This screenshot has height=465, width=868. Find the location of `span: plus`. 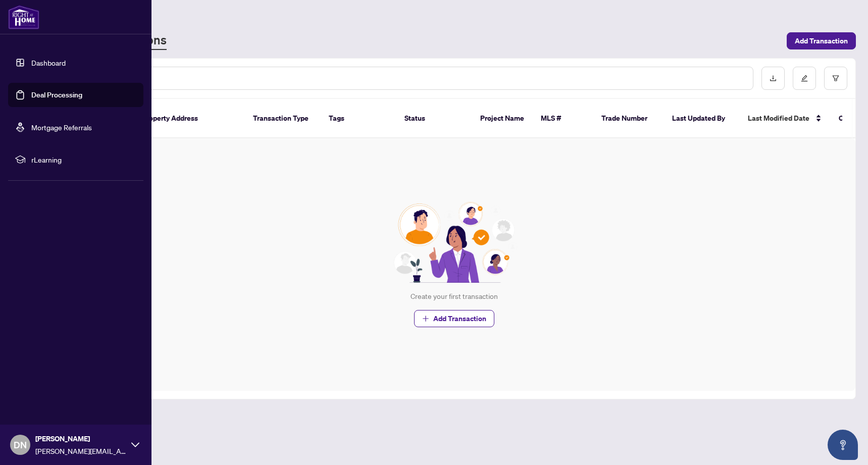

span: plus is located at coordinates (425, 319).